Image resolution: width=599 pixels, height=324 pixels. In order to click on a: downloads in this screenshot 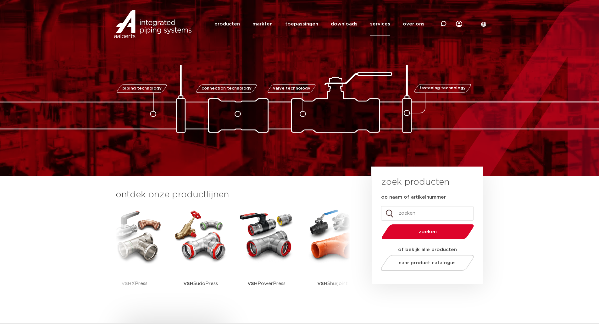, I will do `click(344, 24)`.